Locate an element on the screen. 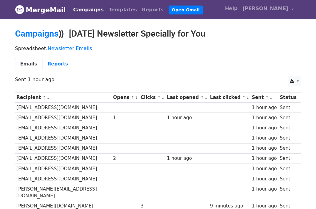 This screenshot has height=209, width=316. div: 2 is located at coordinates (125, 158).